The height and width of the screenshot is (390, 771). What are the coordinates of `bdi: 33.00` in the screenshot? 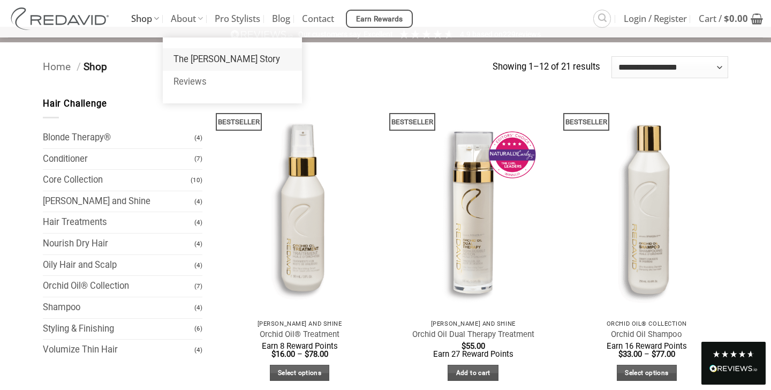 It's located at (630, 354).